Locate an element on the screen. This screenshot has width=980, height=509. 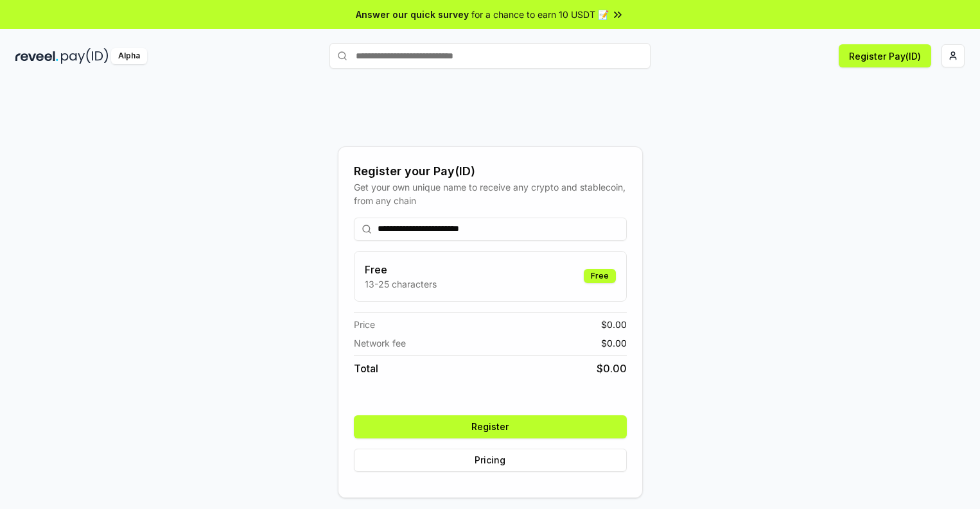
button: Pricing is located at coordinates (490, 460).